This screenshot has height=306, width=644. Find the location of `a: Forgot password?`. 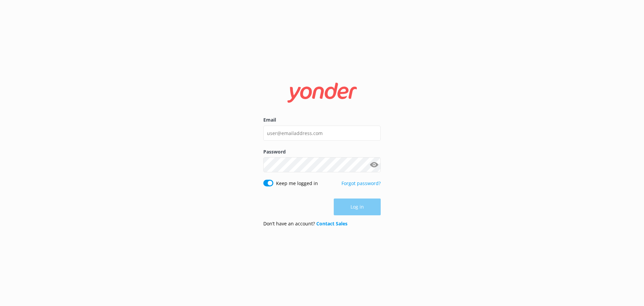

a: Forgot password? is located at coordinates (361, 183).